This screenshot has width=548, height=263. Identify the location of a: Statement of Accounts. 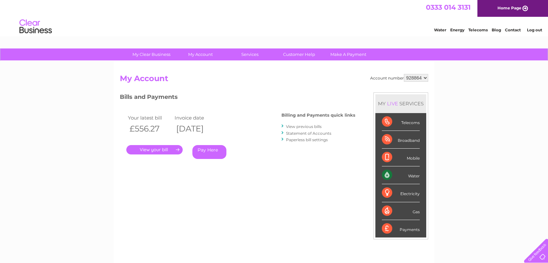
(308, 133).